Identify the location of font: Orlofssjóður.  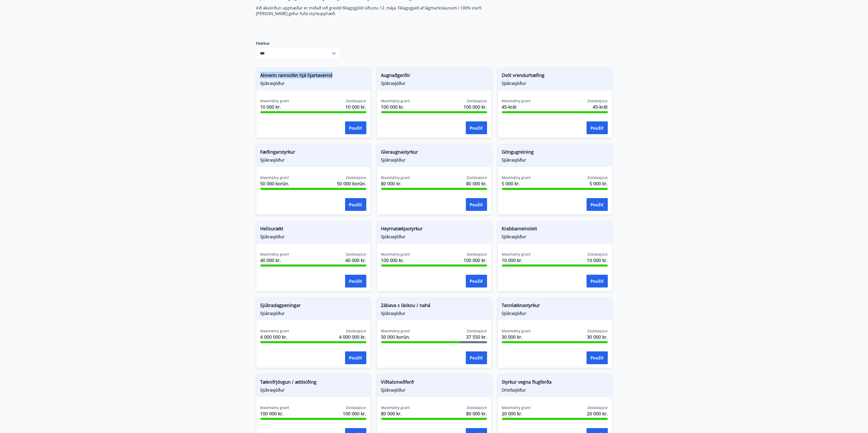
(514, 390).